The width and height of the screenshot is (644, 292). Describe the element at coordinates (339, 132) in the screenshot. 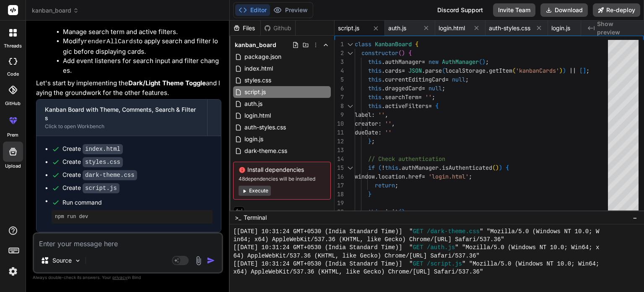

I see `div: 11` at that location.